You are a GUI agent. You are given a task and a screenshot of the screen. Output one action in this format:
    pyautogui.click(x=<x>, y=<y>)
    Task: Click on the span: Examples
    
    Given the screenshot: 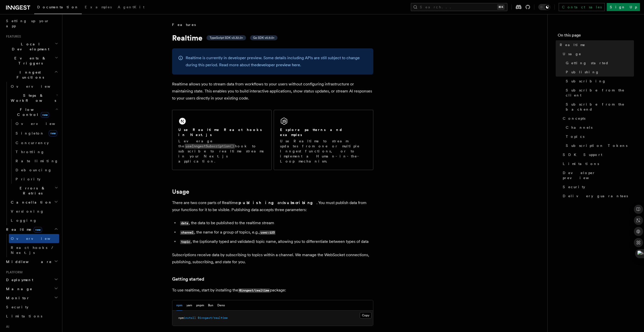 What is the action you would take?
    pyautogui.click(x=98, y=7)
    